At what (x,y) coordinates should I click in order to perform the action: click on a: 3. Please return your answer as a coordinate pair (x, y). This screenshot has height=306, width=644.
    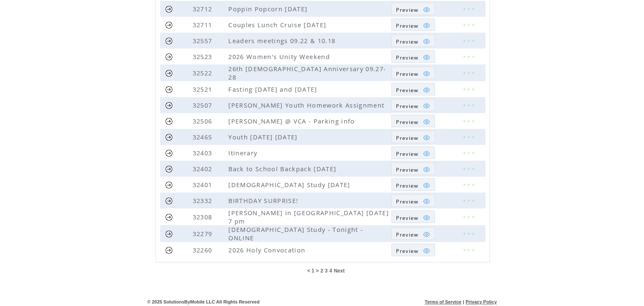
    Looking at the image, I should click on (327, 271).